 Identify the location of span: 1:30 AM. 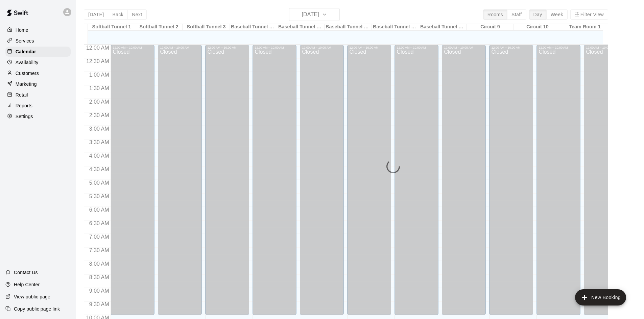
(99, 88).